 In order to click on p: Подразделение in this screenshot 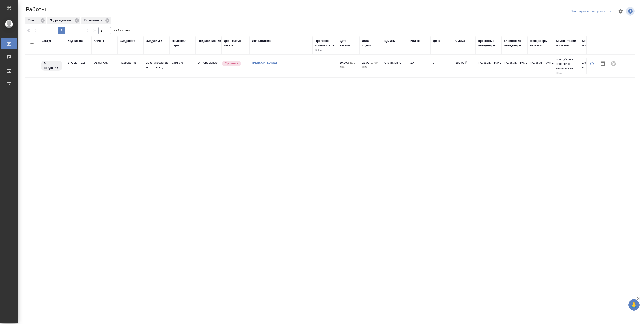, I will do `click(61, 21)`.